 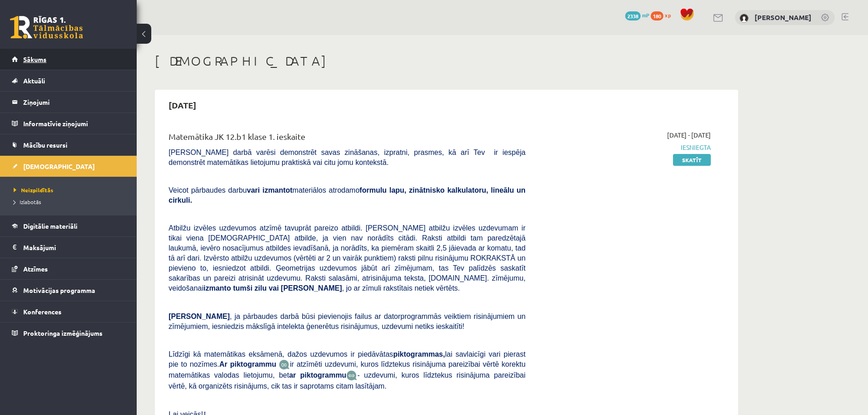 I want to click on legend: Informatīvie ziņojumi, so click(x=75, y=124).